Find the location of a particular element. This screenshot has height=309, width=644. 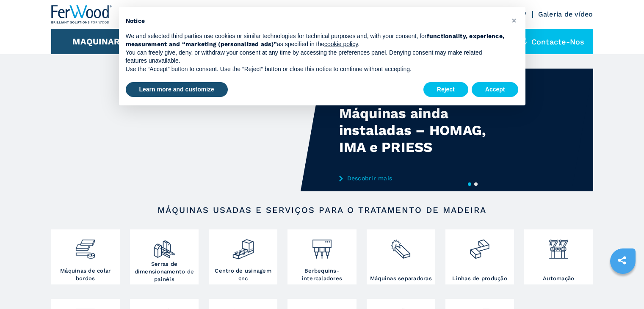

button: Close this notice is located at coordinates (515, 20).